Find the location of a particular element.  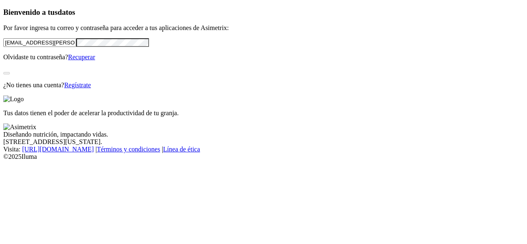

div: Visita : | | is located at coordinates (263, 149).